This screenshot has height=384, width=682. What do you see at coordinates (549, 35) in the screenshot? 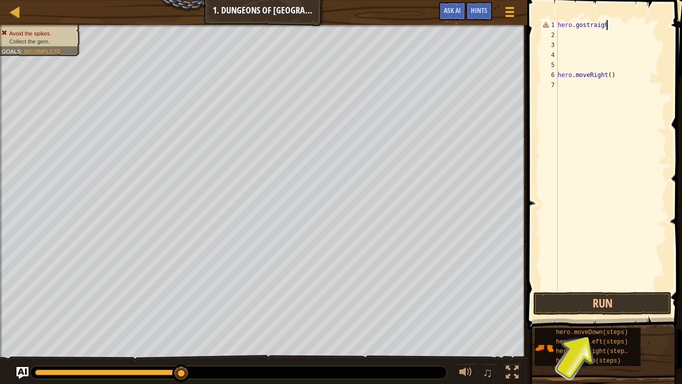
I see `div: 2` at bounding box center [549, 35].